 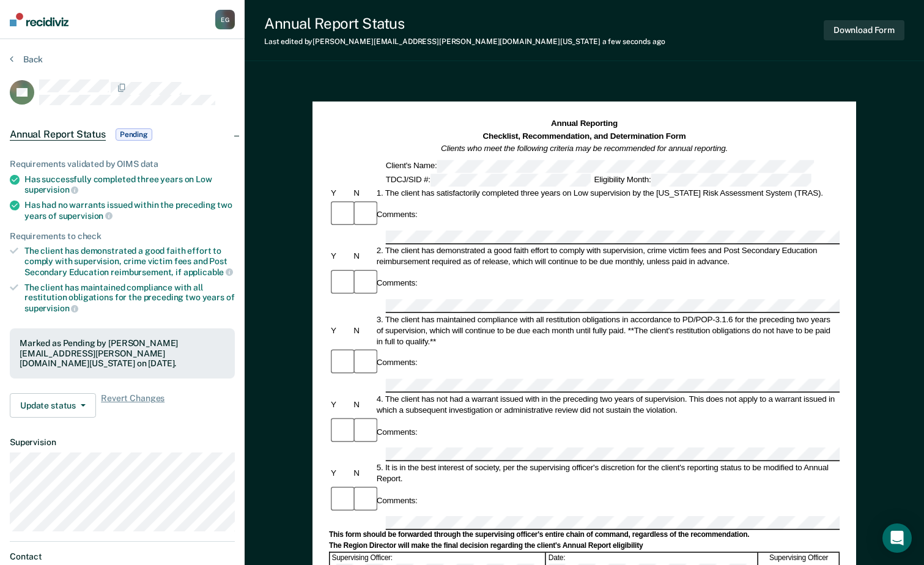 What do you see at coordinates (607, 405) in the screenshot?
I see `div: 4. The client has not had a warrant issued with in the preceding two years of supervision. This d...` at bounding box center [607, 405].